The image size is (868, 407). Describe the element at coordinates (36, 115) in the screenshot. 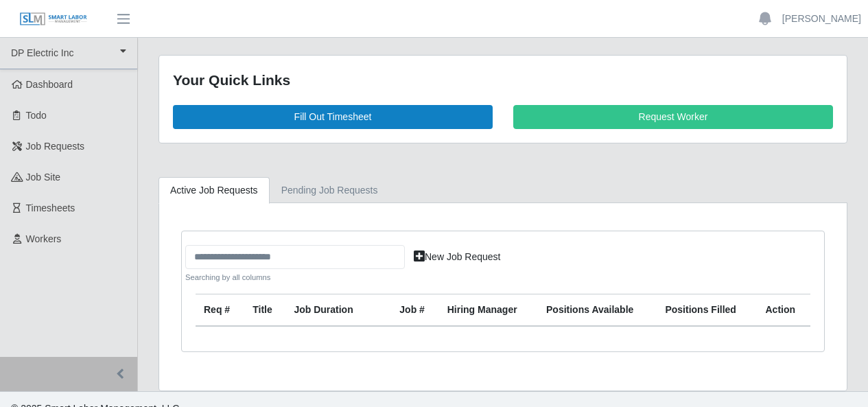

I see `span: Todo` at that location.